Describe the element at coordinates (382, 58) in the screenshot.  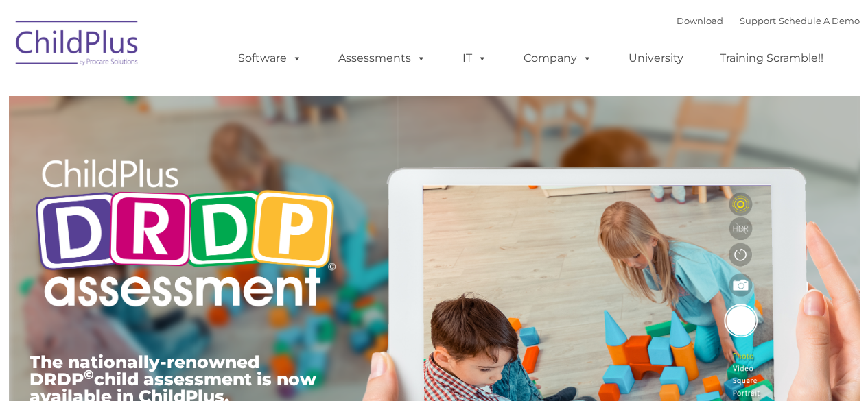
I see `a: Assessments` at that location.